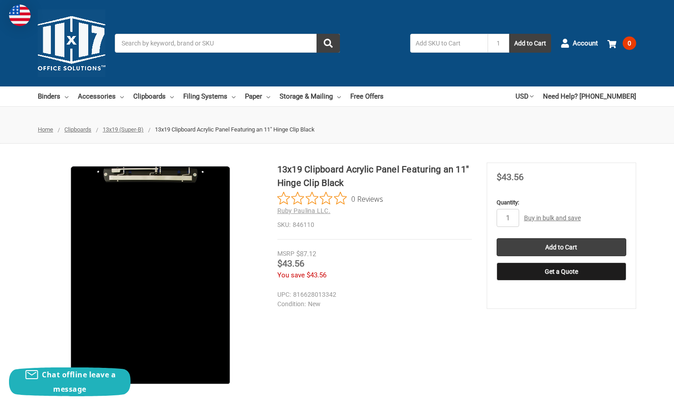 Image resolution: width=674 pixels, height=403 pixels. I want to click on button: Get a Quote, so click(562, 272).